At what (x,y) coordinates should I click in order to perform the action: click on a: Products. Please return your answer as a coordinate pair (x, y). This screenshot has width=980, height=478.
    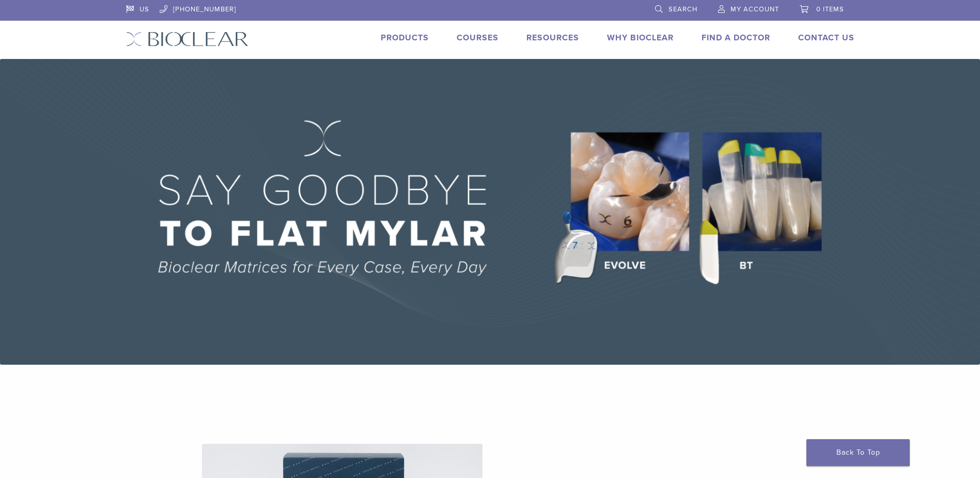
    Looking at the image, I should click on (404, 38).